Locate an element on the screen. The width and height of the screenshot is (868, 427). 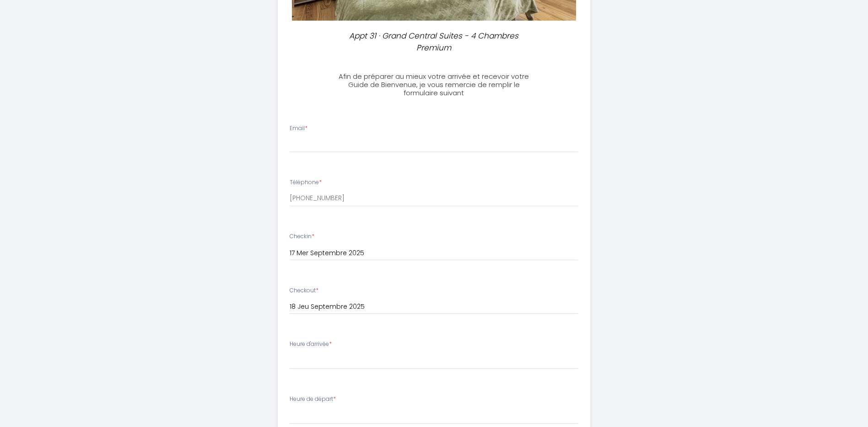
h3: Afin de préparer au mieux votre arrivée et recevoir votre Guide de Bienvenue, je vous remercie de... is located at coordinates (434, 85).